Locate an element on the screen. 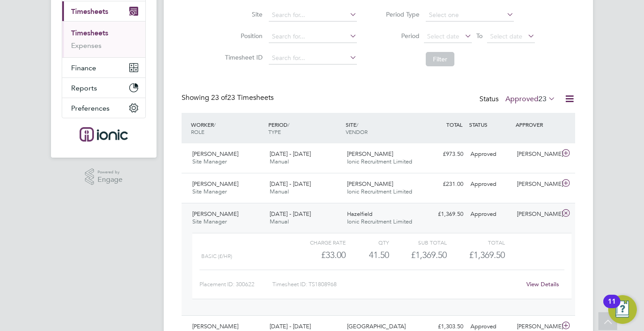 The image size is (644, 331). span: VENDOR is located at coordinates (356, 132).